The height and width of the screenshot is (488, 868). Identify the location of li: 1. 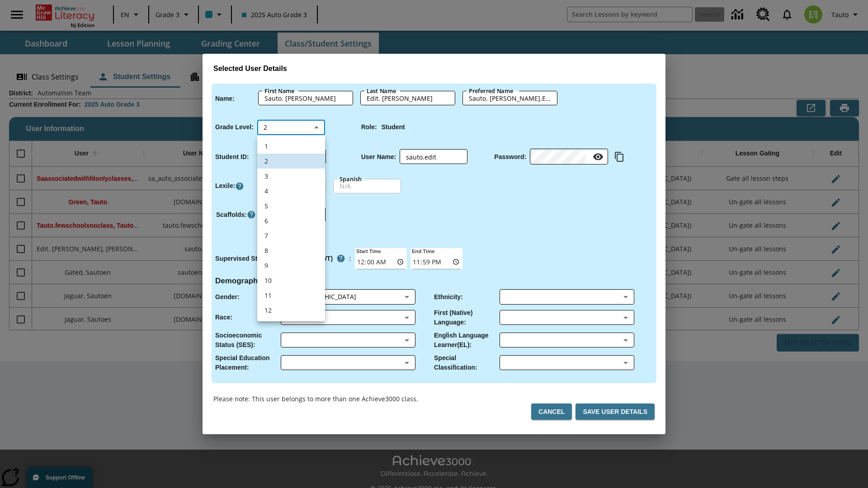
(291, 146).